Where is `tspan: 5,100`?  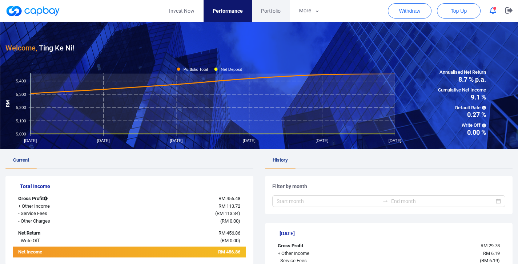 tspan: 5,100 is located at coordinates (21, 121).